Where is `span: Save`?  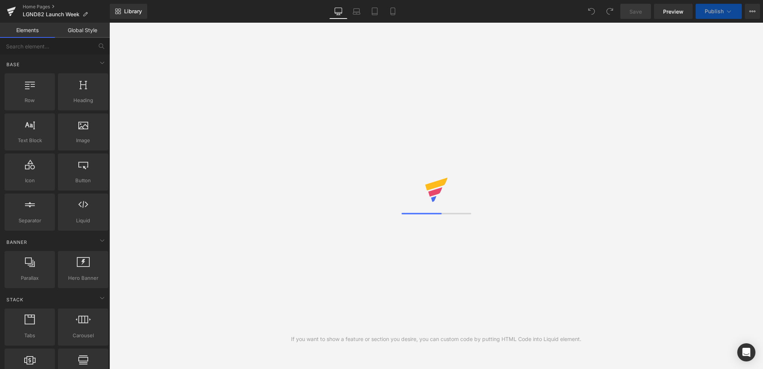 span: Save is located at coordinates (635, 11).